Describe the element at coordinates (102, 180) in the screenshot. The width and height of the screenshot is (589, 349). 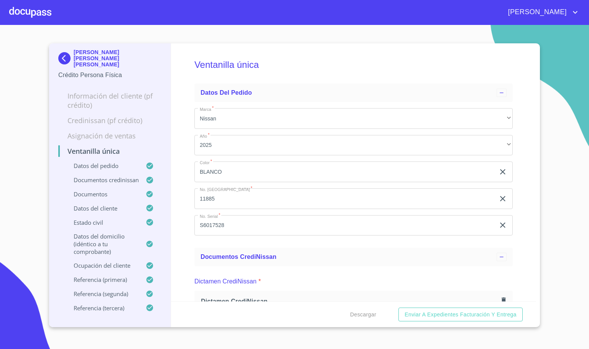
I see `p: Documentos CrediNissan` at that location.